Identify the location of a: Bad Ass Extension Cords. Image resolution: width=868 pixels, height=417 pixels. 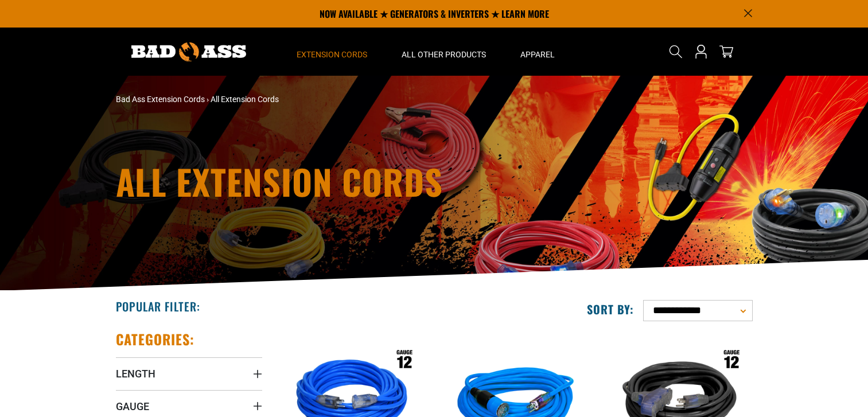
(160, 99).